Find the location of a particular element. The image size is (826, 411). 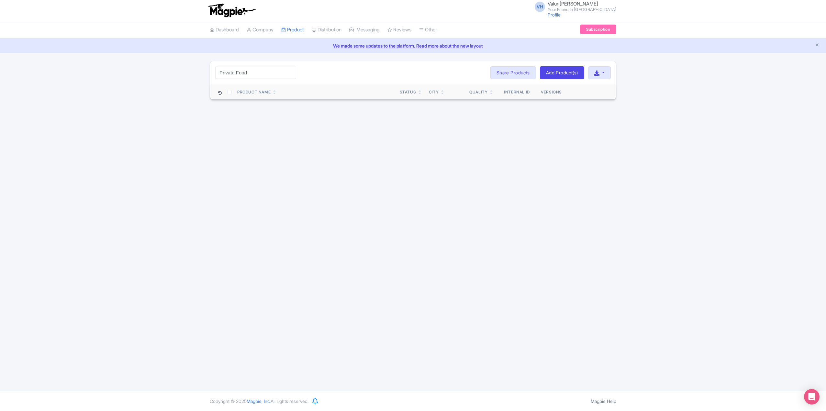

a: Distribution is located at coordinates (326, 30).